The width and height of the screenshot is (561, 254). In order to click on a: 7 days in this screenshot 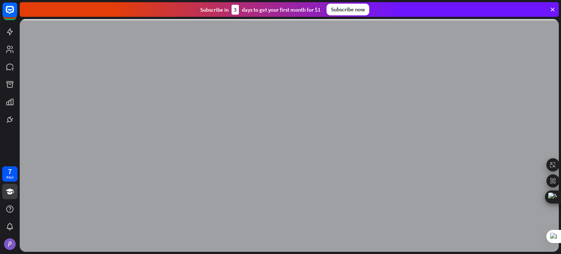, I will do `click(10, 174)`.